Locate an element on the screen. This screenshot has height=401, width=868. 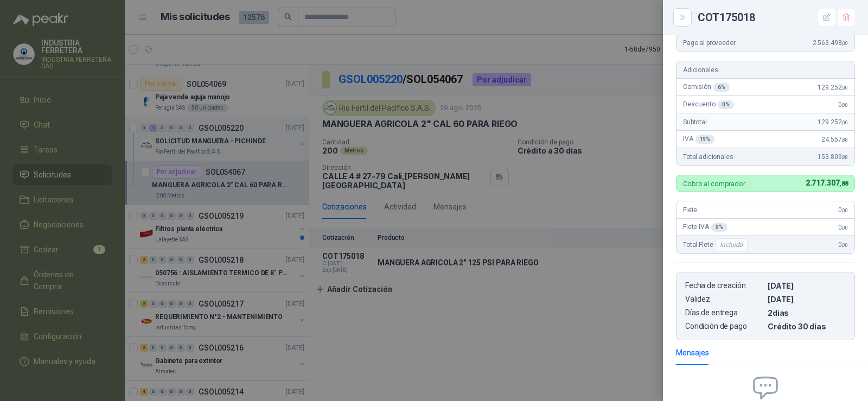
div: COT175018 is located at coordinates (776, 17).